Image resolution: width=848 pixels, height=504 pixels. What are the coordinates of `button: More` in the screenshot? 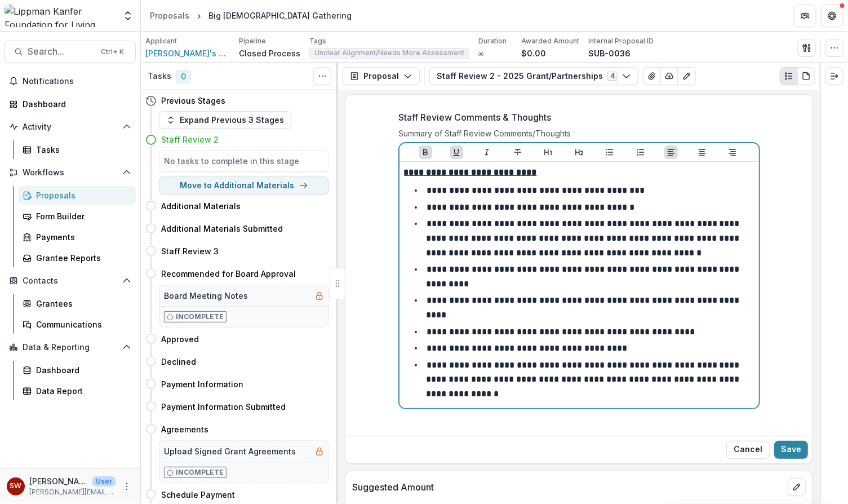 It's located at (127, 486).